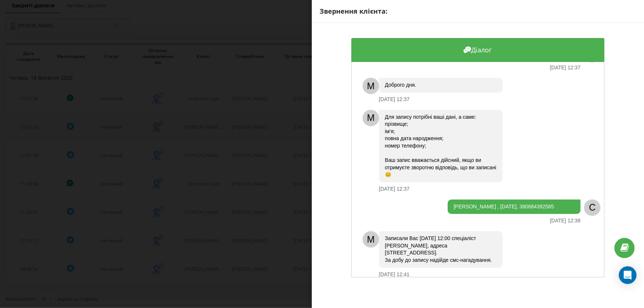  What do you see at coordinates (628, 275) in the screenshot?
I see `div: Open Intercom Messenger` at bounding box center [628, 275].